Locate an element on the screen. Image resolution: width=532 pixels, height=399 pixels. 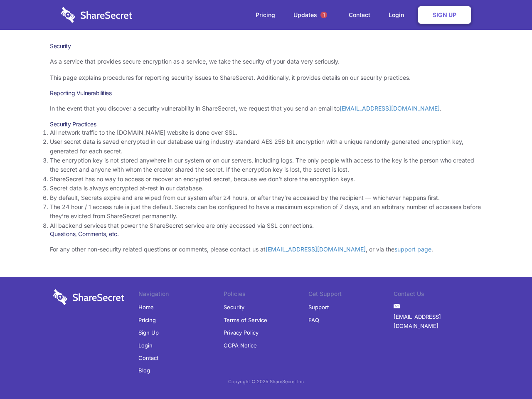
h3: Reporting Vulnerabilities is located at coordinates (266, 93).